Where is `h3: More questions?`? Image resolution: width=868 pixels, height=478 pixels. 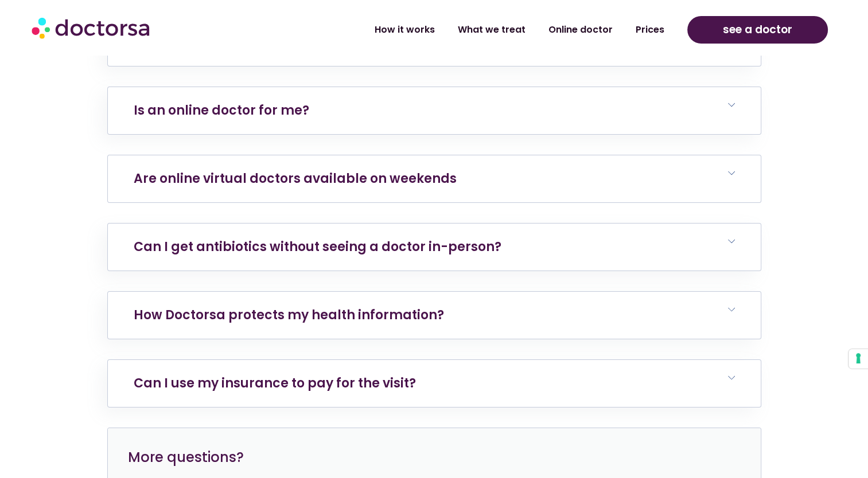 h3: More questions? is located at coordinates (434, 457).